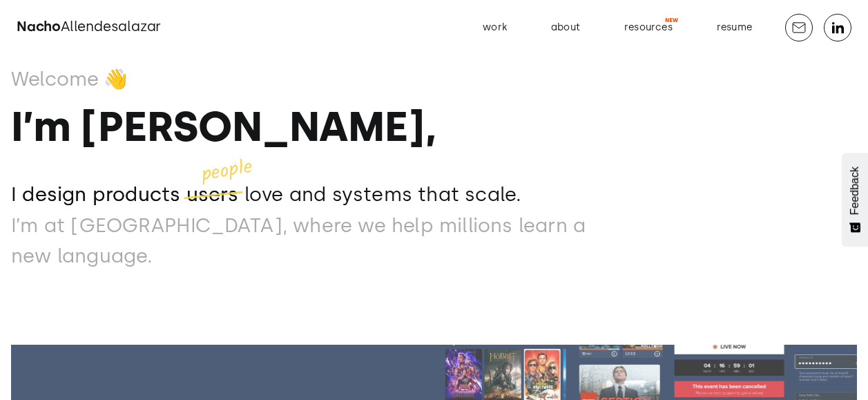 The width and height of the screenshot is (868, 400). What do you see at coordinates (88, 27) in the screenshot?
I see `h2: Nacho` at bounding box center [88, 27].